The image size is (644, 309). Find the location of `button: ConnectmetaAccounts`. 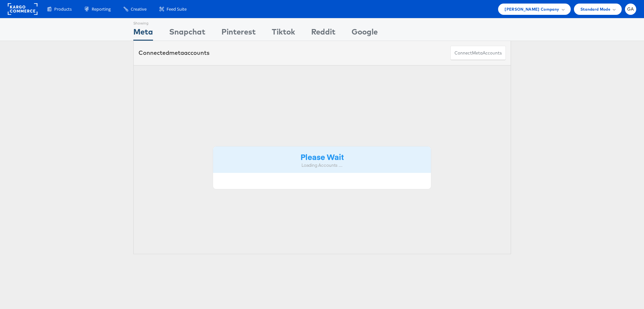

button: ConnectmetaAccounts is located at coordinates (478, 53).